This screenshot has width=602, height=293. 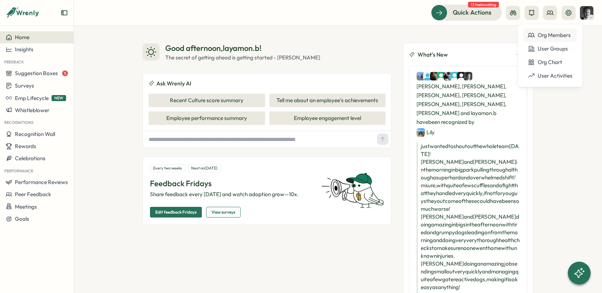 What do you see at coordinates (64, 13) in the screenshot?
I see `button: Expand sidebar` at bounding box center [64, 13].